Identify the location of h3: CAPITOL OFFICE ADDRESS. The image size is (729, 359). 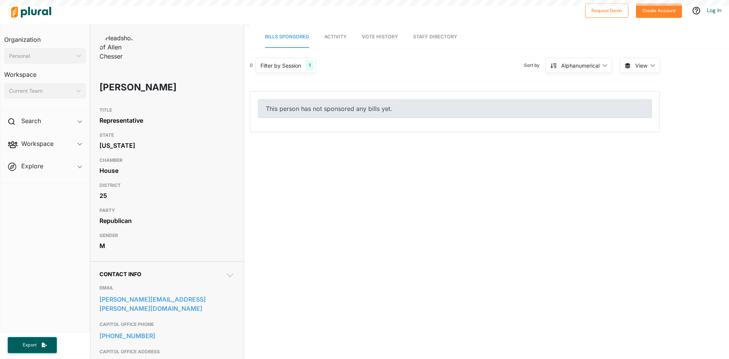
(167, 352).